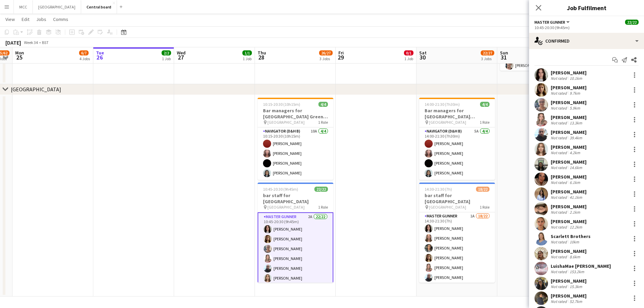  What do you see at coordinates (19, 58) in the screenshot?
I see `span: 25` at bounding box center [19, 58].